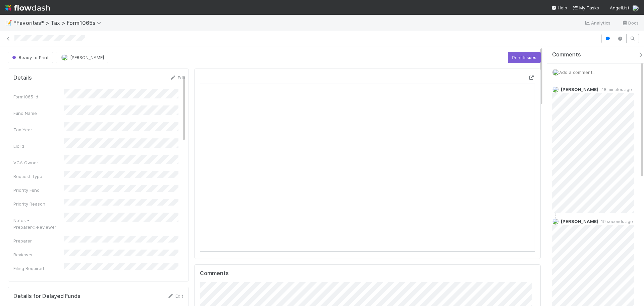 The width and height of the screenshot is (644, 306). Describe the element at coordinates (585, 8) in the screenshot. I see `a: My Tasks` at that location.